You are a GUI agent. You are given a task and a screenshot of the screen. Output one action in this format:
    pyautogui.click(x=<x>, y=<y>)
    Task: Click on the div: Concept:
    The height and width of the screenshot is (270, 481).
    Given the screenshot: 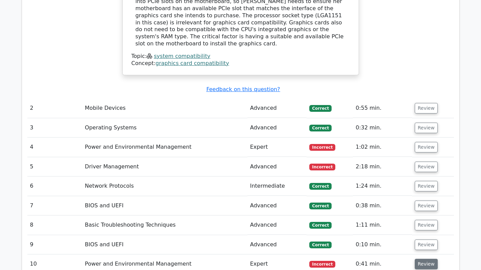 What is the action you would take?
    pyautogui.click(x=241, y=63)
    